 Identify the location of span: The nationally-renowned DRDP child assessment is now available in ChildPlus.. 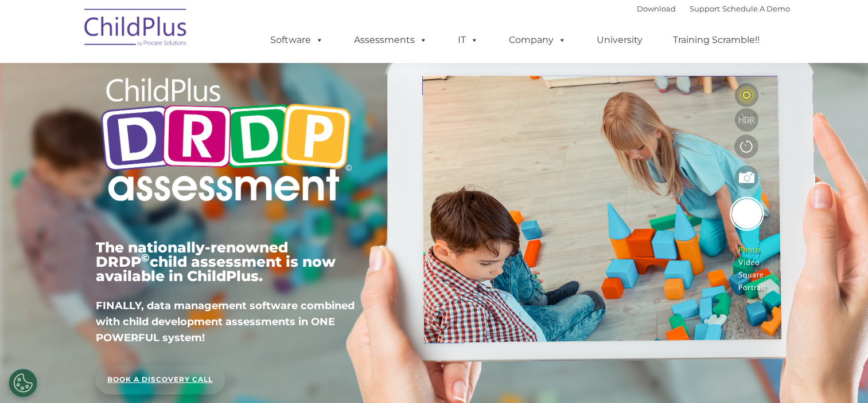
(215, 262).